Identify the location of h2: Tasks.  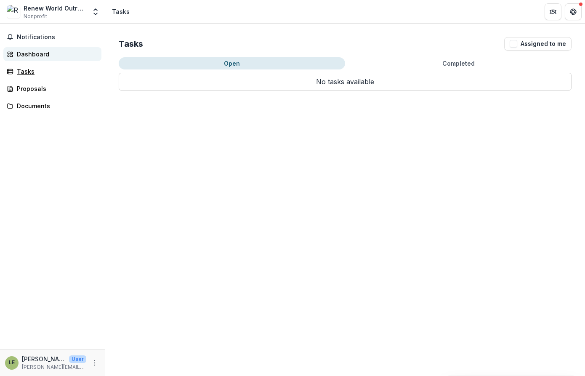
(131, 44).